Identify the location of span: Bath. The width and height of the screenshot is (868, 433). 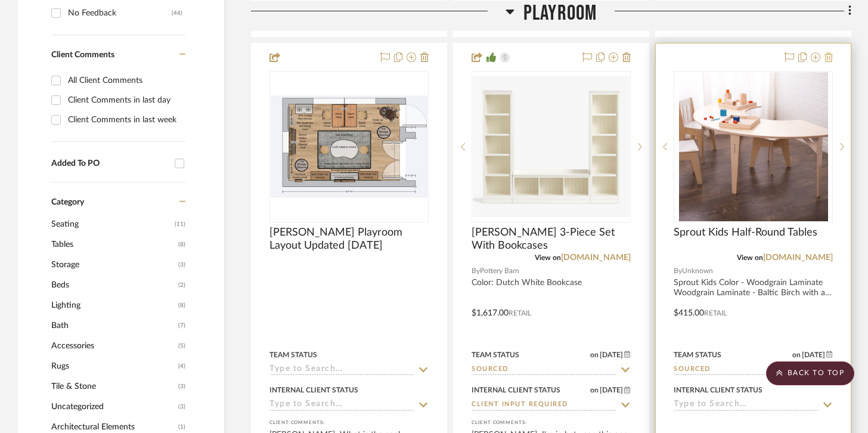
(114, 326).